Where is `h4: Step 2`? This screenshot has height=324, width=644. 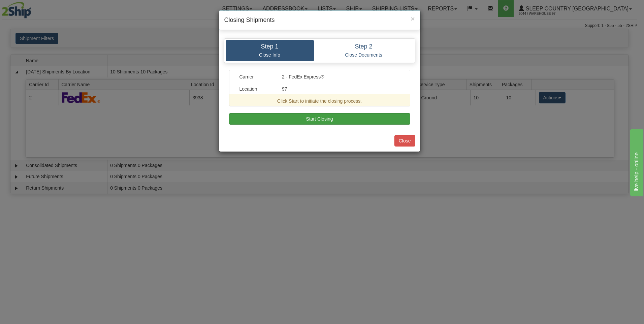 h4: Step 2 is located at coordinates (364, 47).